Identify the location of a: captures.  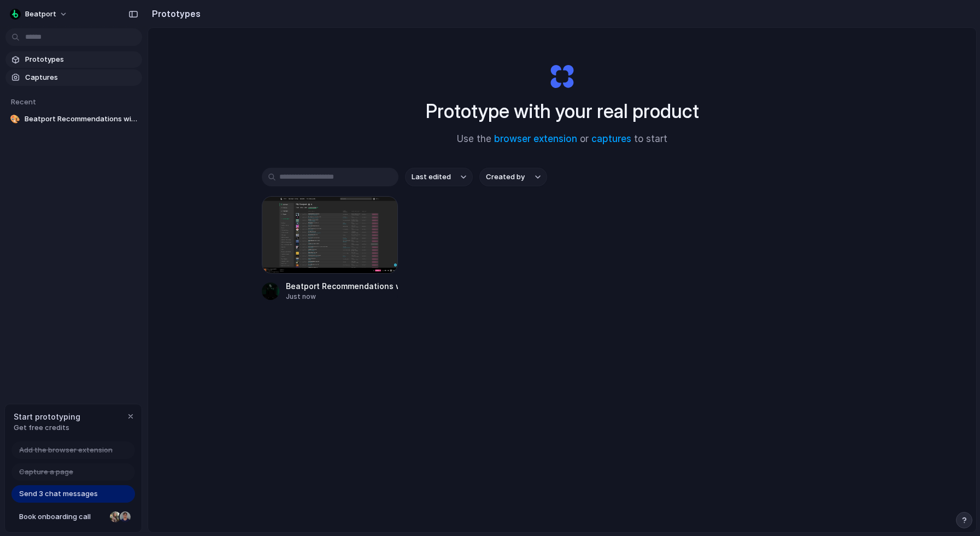
(611, 139).